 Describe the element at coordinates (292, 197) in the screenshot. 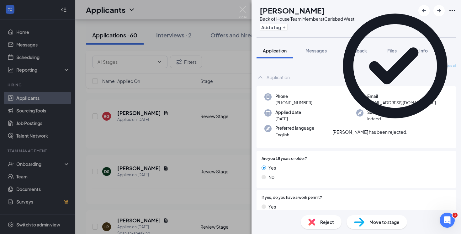

I see `span: If yes, do you have a work permit?` at that location.